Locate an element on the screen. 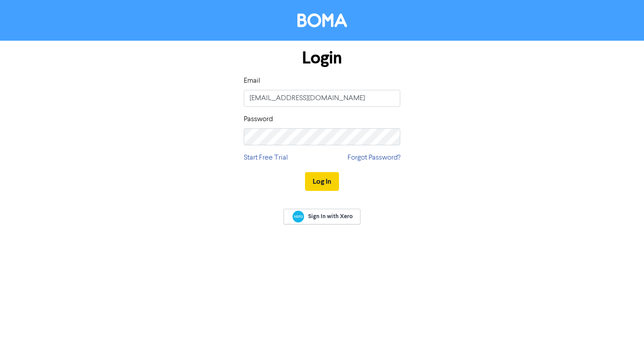 This screenshot has height=363, width=644. label: Password is located at coordinates (258, 120).